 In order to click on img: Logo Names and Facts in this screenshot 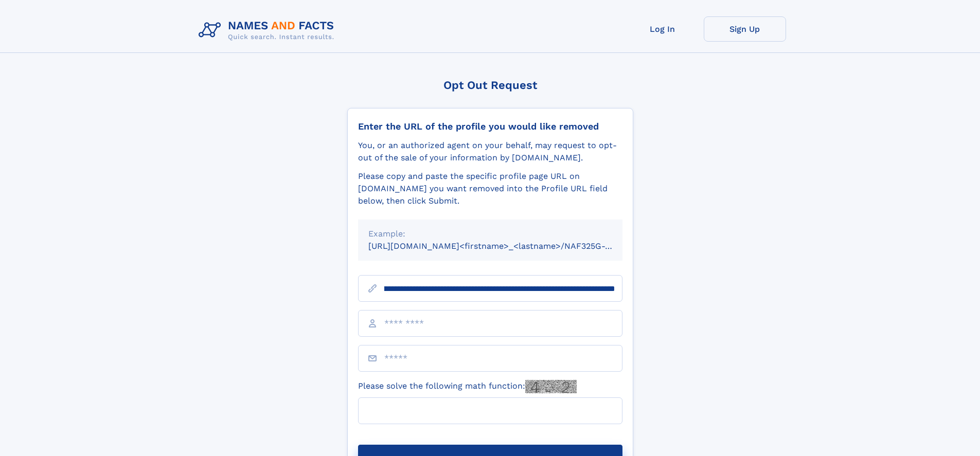, I will do `click(269, 30)`.